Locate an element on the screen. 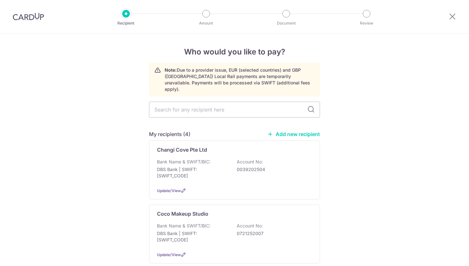 The image size is (469, 266). p: Changi Cove Pte Ltd is located at coordinates (182, 150).